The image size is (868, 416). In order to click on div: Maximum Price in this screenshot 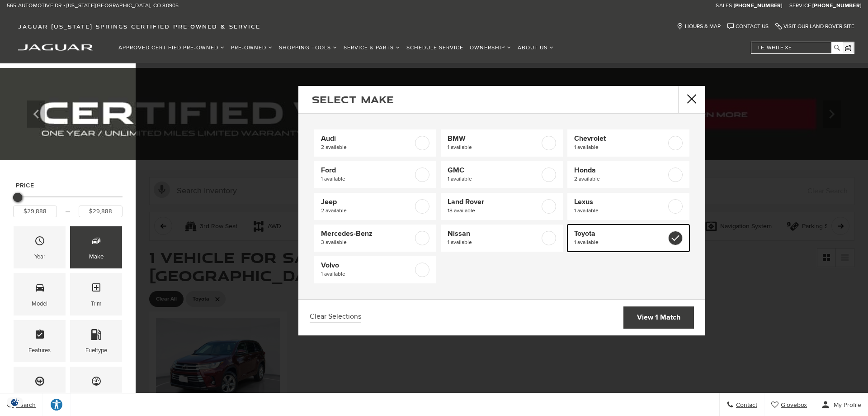, I will do `click(18, 197)`.